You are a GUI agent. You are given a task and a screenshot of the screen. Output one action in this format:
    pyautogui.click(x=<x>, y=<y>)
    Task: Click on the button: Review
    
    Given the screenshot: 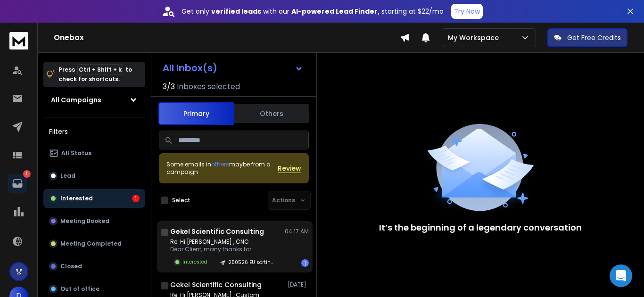 What is the action you would take?
    pyautogui.click(x=289, y=168)
    